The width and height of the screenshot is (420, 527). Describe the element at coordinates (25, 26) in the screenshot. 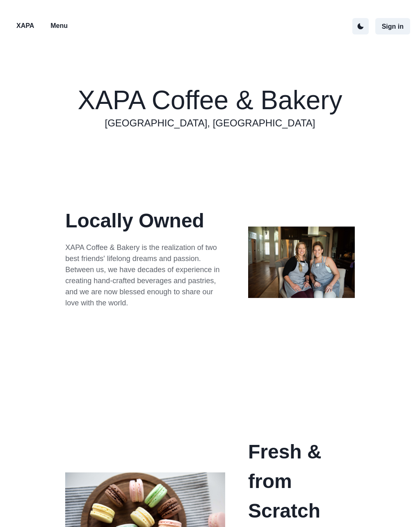

I see `p: XAPA` at that location.